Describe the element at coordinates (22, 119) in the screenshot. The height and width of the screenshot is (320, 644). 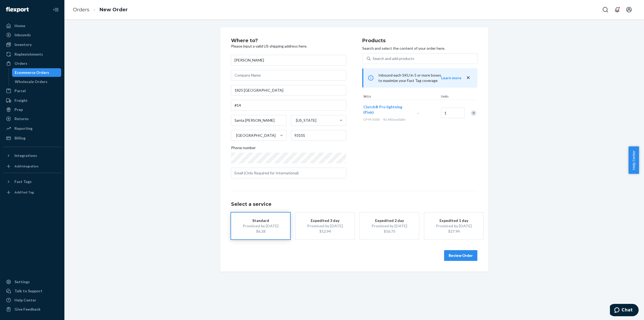
I see `div: Returns` at that location.